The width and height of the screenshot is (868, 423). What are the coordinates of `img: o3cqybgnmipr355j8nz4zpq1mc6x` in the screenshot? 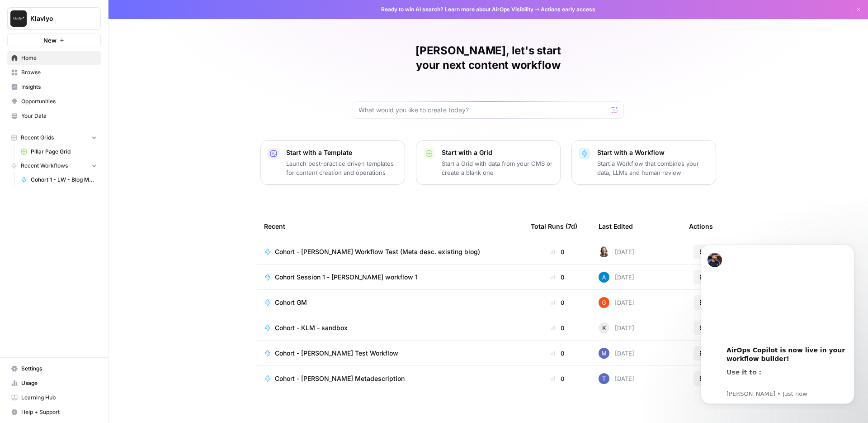 It's located at (604, 277).